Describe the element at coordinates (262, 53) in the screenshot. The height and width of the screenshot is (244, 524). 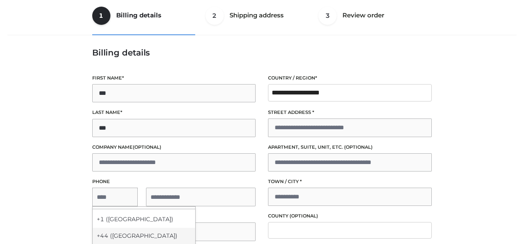
I see `h3: Billing details` at that location.